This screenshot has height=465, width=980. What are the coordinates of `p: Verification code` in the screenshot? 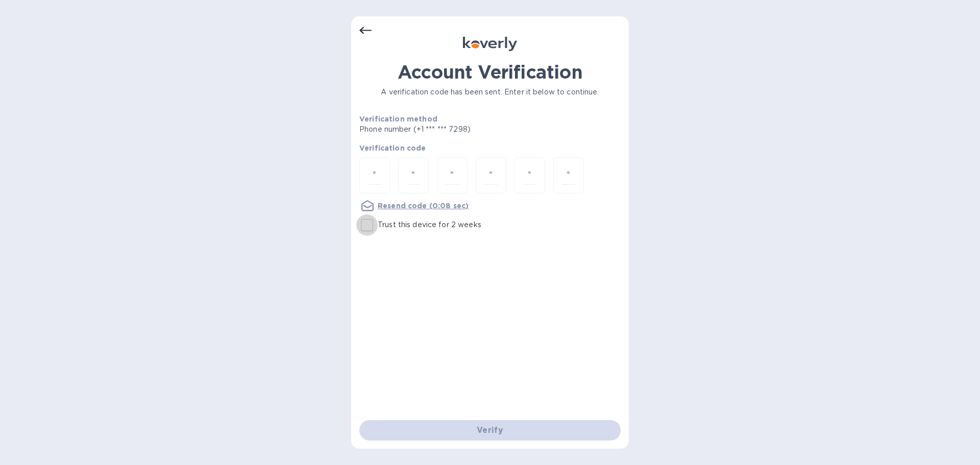 It's located at (490, 148).